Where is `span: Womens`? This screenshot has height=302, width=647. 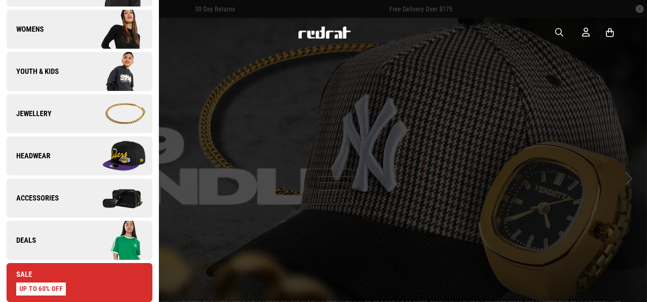 span: Womens is located at coordinates (25, 29).